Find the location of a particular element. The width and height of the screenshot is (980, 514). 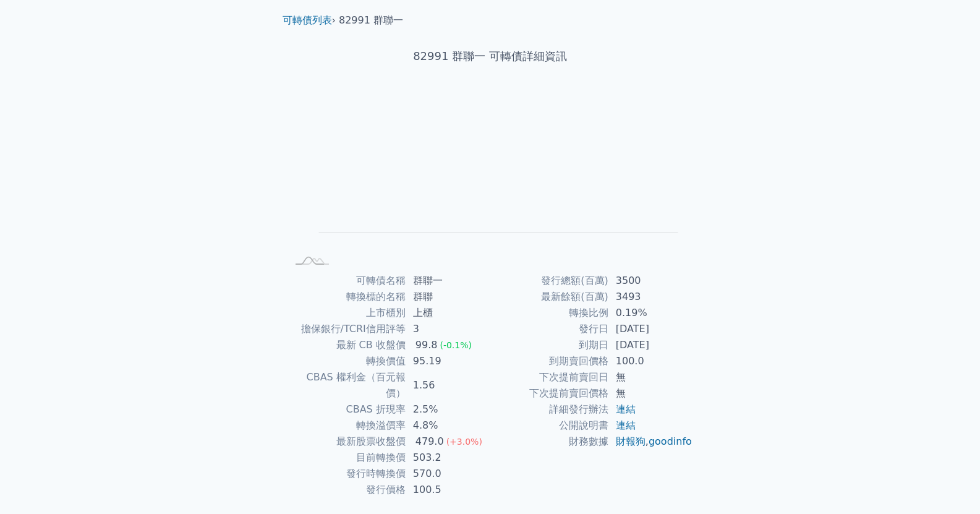

td: 轉換價值 is located at coordinates (346, 361).